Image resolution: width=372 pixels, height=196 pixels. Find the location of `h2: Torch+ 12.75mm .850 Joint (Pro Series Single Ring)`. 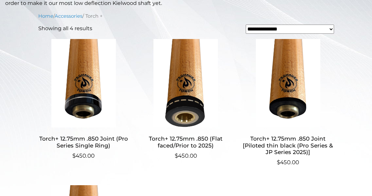

h2: Torch+ 12.75mm .850 Joint (Pro Series Single Ring) is located at coordinates (84, 142).